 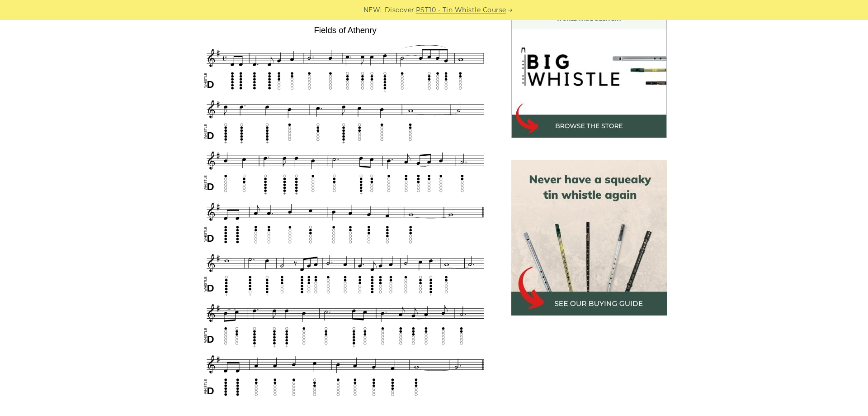 What do you see at coordinates (346, 212) in the screenshot?
I see `img: Fields of Athenry Tin Whistle Tab & Sheet Music` at bounding box center [346, 212].